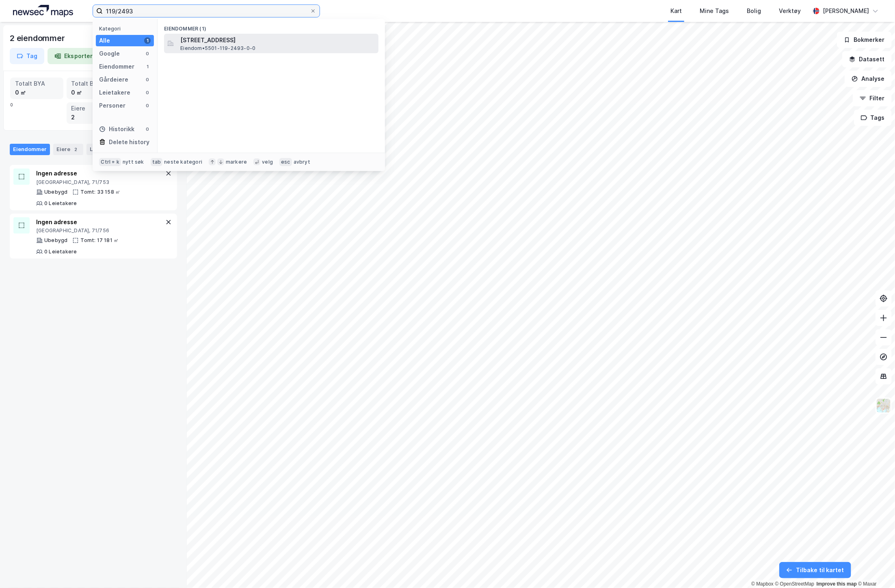  Describe the element at coordinates (100, 192) in the screenshot. I see `div: Tomt: 33 158 ㎡` at that location.